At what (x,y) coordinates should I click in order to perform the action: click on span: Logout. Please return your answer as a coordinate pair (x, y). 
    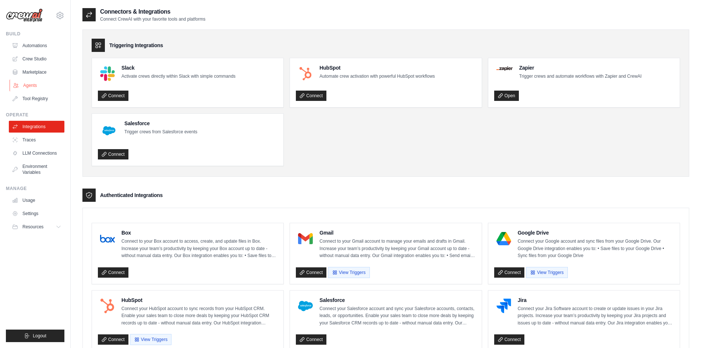
    Looking at the image, I should click on (39, 336).